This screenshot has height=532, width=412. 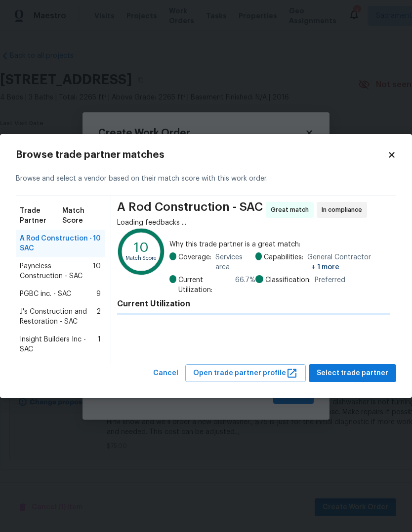 I want to click on span: Preferred, so click(x=330, y=280).